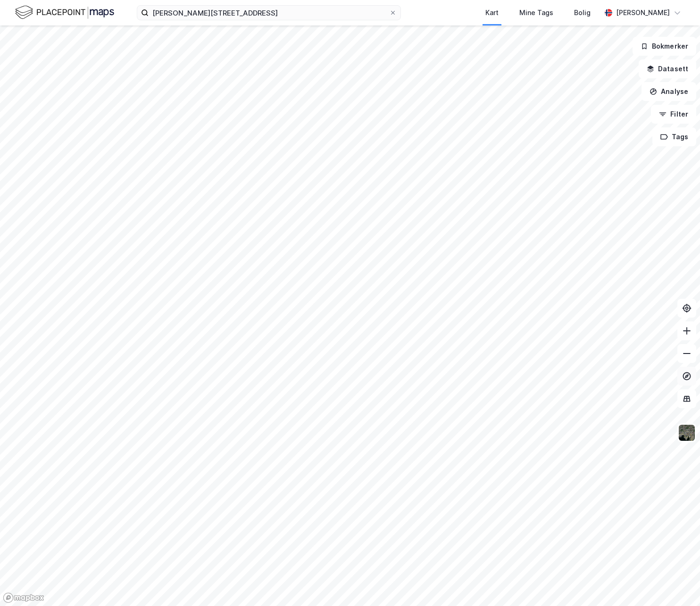  I want to click on div: Kart, so click(492, 13).